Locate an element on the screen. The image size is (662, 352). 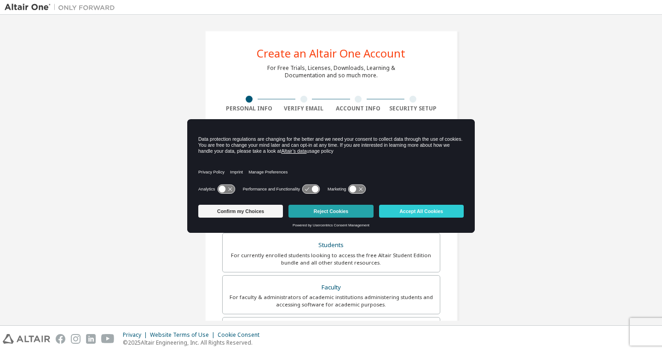
img: facebook.svg is located at coordinates (60, 338).